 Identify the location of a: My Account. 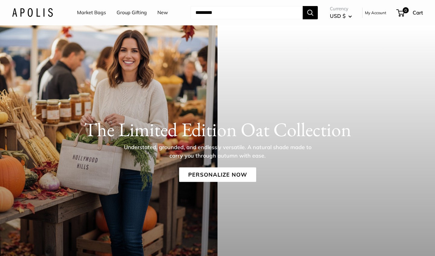
(376, 13).